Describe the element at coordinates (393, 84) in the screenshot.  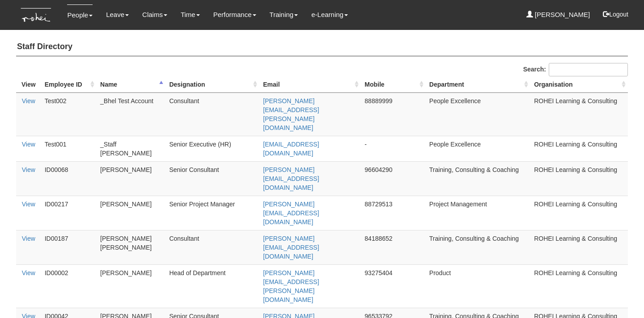
I see `th: Mobile : activate to sort column ascending` at that location.